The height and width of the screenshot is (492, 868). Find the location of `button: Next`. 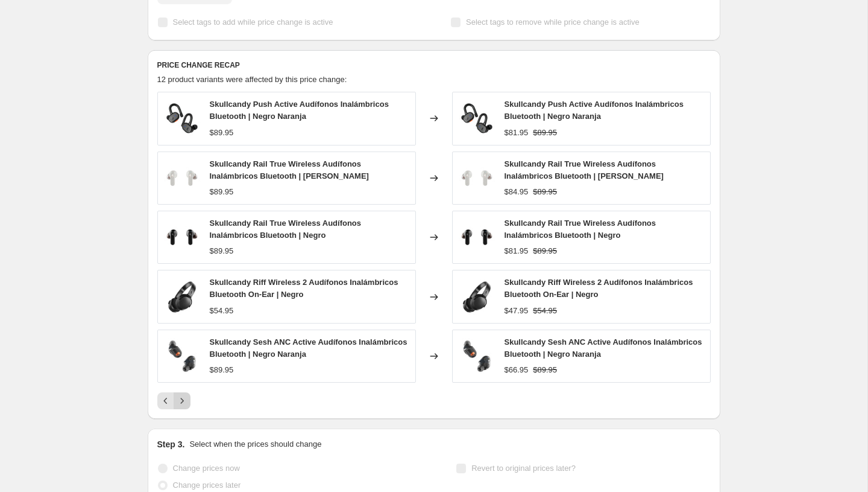

button: Next is located at coordinates (182, 401).